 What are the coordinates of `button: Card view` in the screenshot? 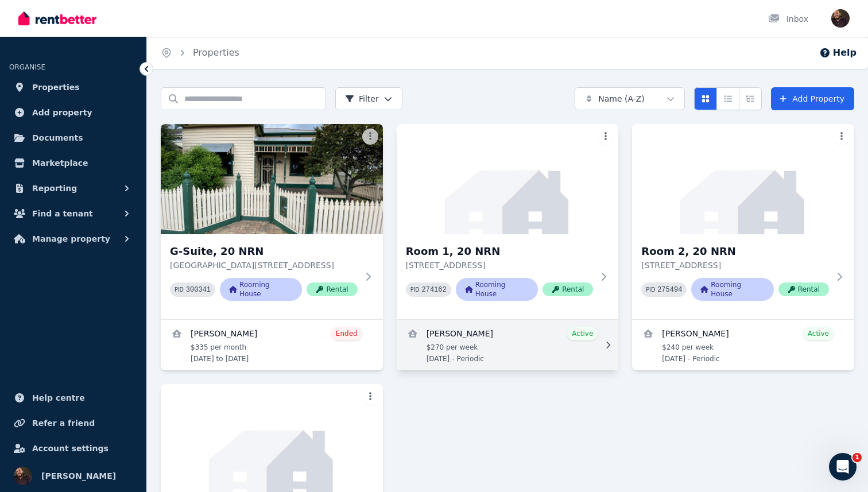 It's located at (705, 98).